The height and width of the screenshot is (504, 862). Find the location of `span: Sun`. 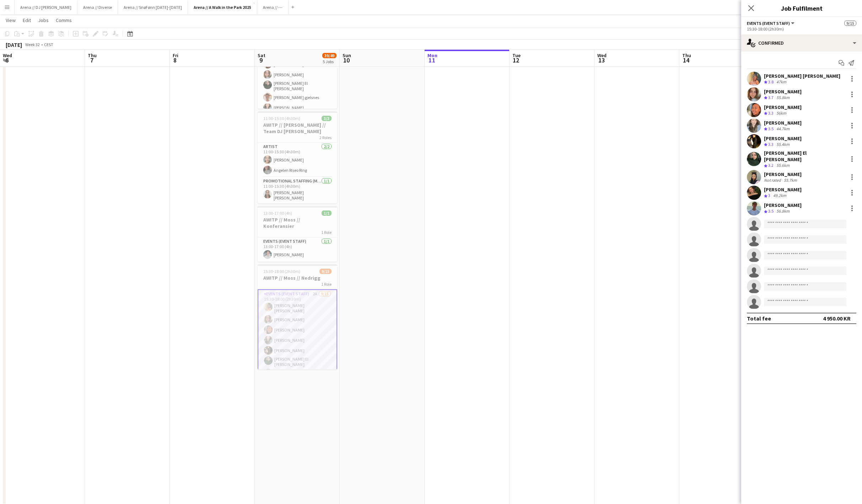

span: Sun is located at coordinates (347, 55).